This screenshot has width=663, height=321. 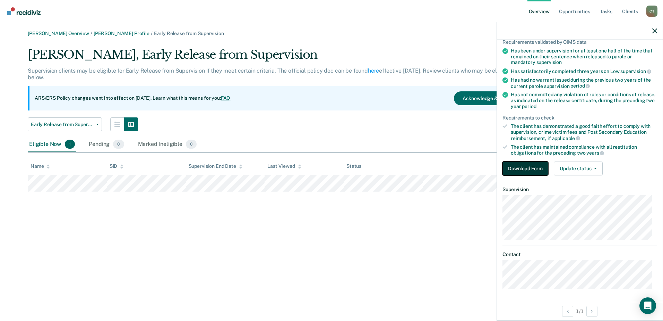 I want to click on span: applicable, so click(x=566, y=138).